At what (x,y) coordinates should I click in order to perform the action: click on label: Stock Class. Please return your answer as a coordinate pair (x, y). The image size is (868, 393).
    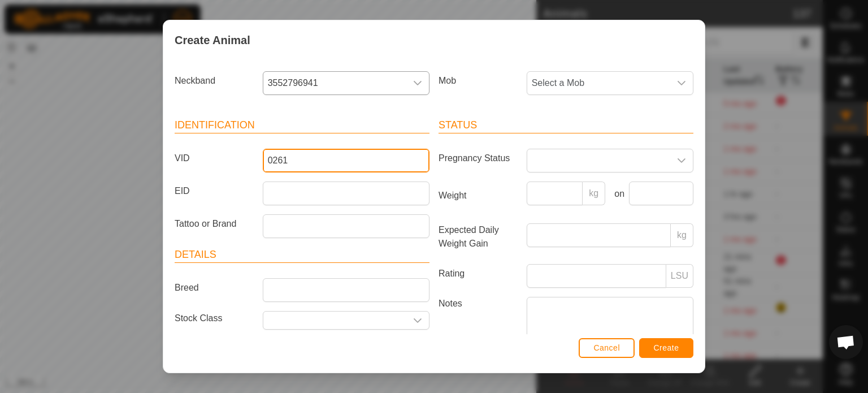
    Looking at the image, I should click on (214, 318).